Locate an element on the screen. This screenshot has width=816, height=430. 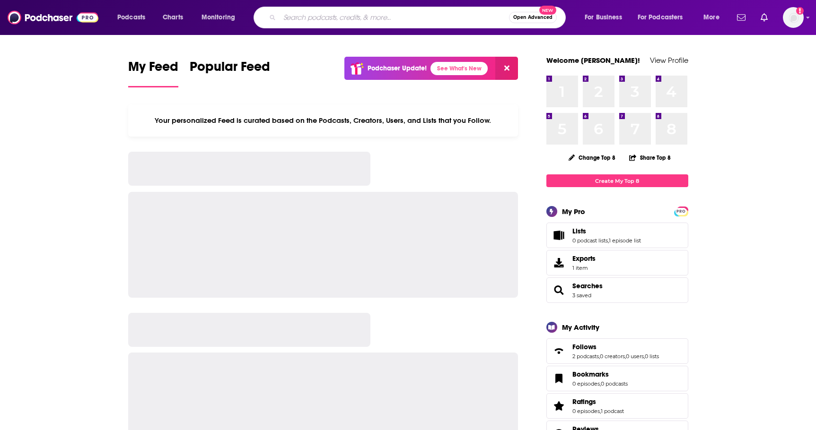
span: My Feed is located at coordinates (153, 70).